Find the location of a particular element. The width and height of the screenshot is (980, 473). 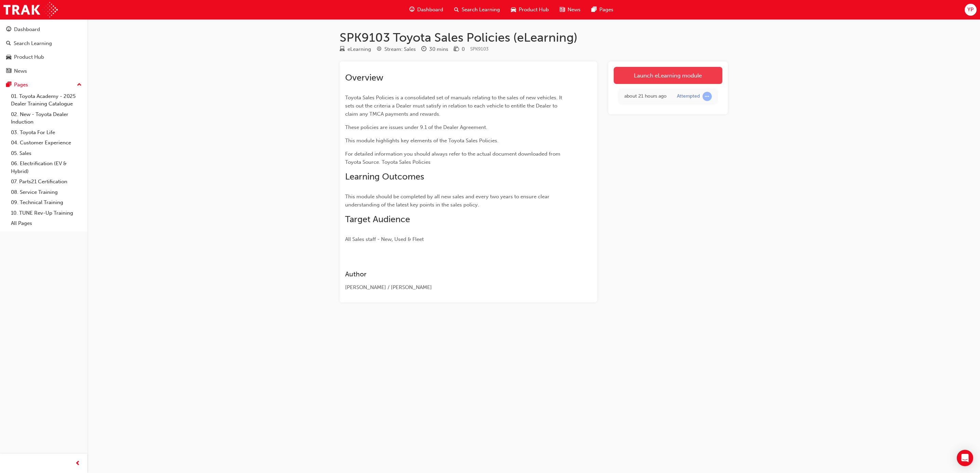

a: Product Hub is located at coordinates (43, 57).